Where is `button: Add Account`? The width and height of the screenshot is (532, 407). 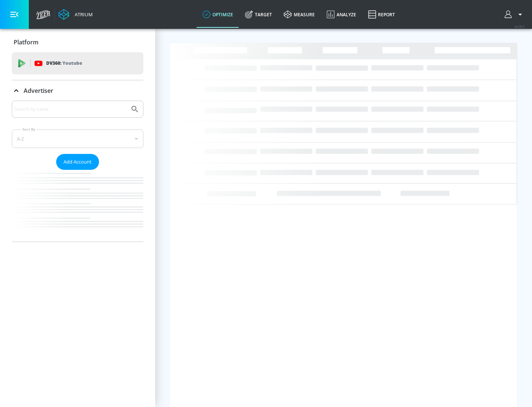
button: Add Account is located at coordinates (77, 162).